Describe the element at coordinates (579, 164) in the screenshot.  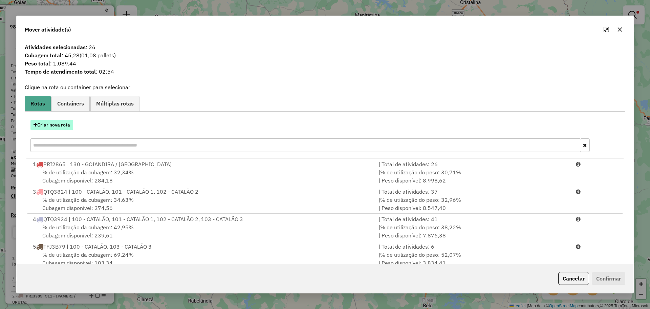
I see `i: Porcentagens após mover as atividades: Cubagem: 43,12% Peso: 39,10%` at that location.